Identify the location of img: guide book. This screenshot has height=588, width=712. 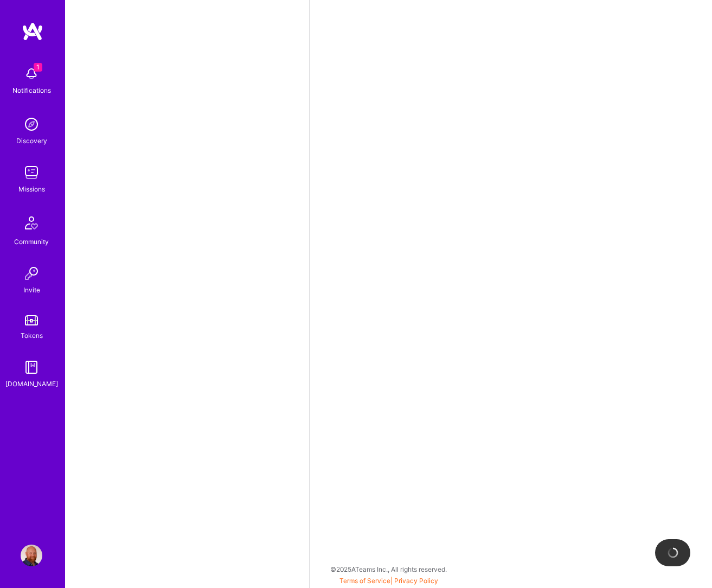
(31, 367).